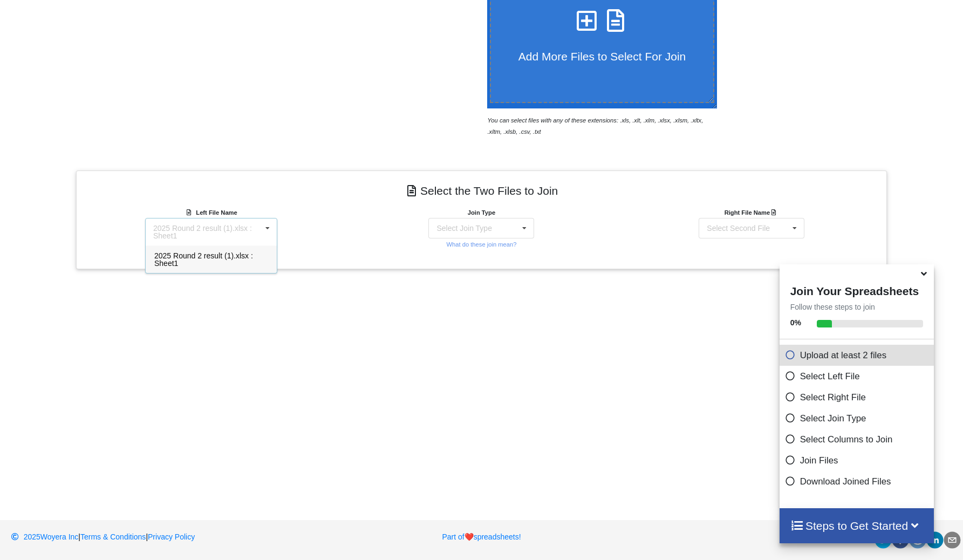 This screenshot has height=560, width=963. Describe the element at coordinates (900, 540) in the screenshot. I see `div: facebook` at that location.